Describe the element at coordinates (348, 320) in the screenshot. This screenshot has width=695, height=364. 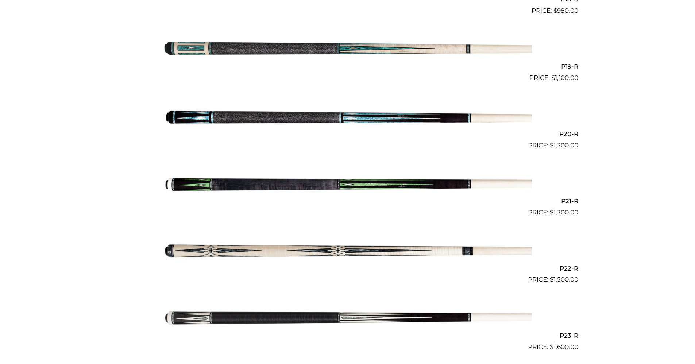
I see `a: P23-R $1,600.00` at that location.